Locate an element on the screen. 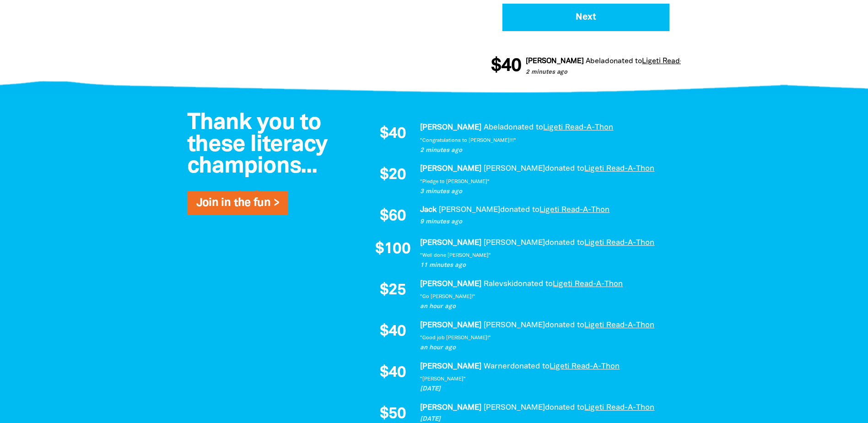  div: Donation stream is located at coordinates (586, 66).